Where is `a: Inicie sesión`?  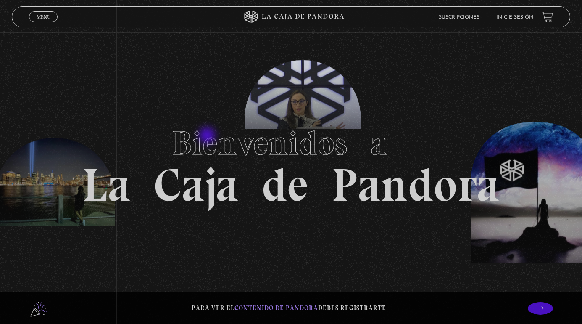
a: Inicie sesión is located at coordinates (515, 17).